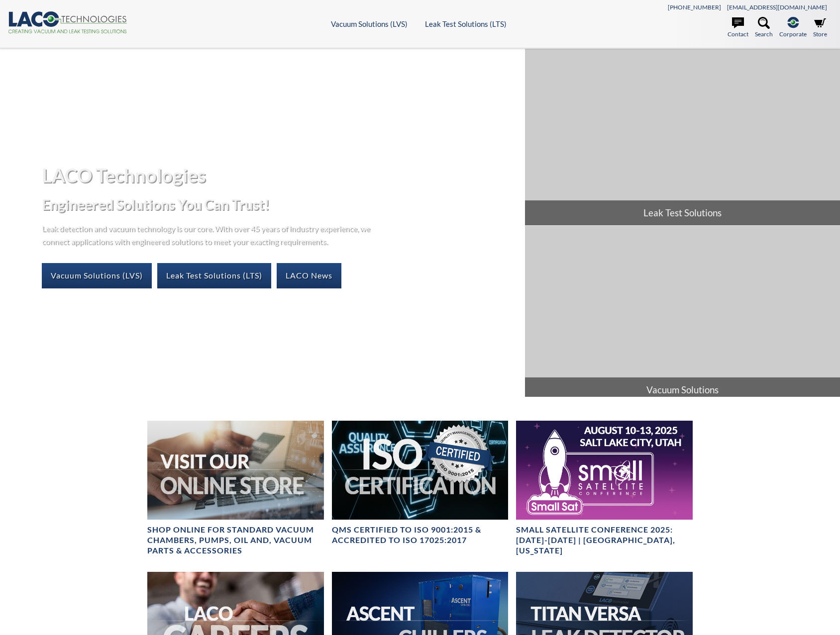  I want to click on span: Leak Test Solutions, so click(683, 213).